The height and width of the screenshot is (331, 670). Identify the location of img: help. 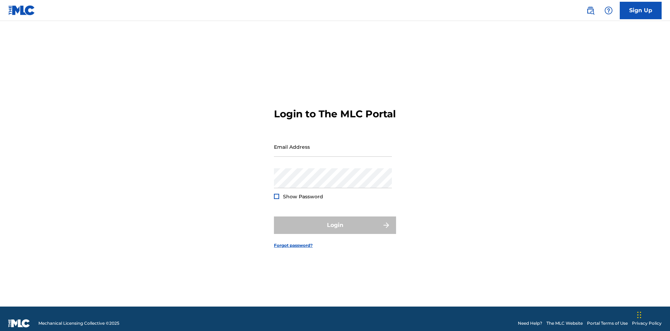
(608, 10).